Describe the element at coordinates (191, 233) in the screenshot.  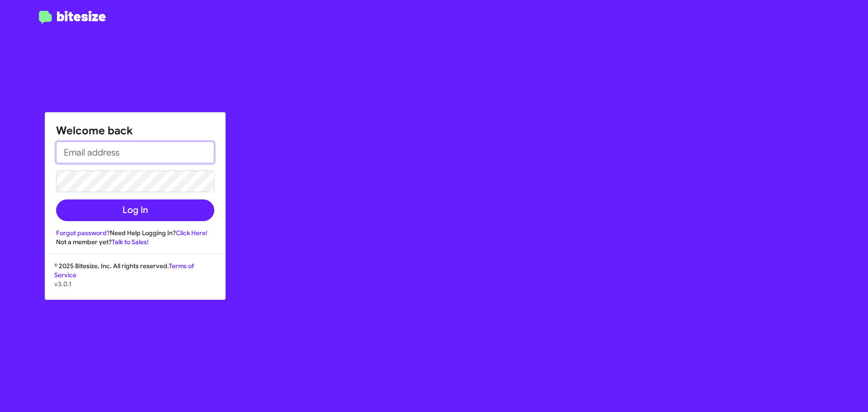
I see `a: Click Here!` at that location.